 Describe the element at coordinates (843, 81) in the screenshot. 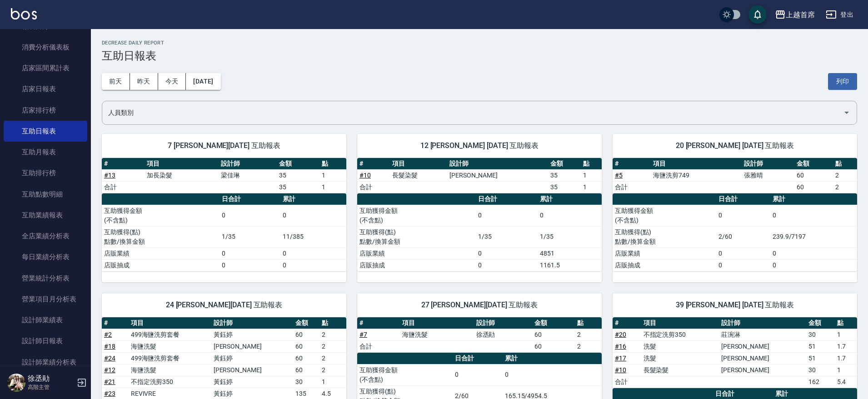

I see `button: 列印` at that location.